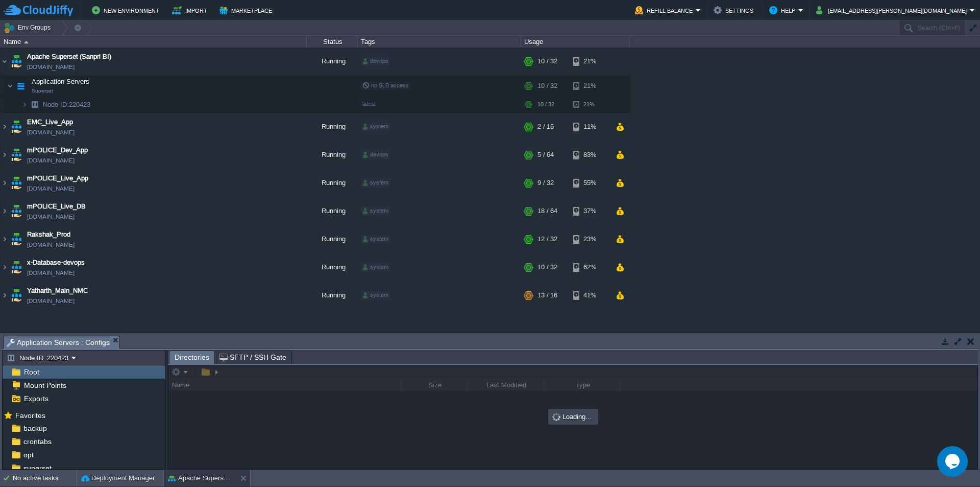 The width and height of the screenshot is (980, 487). I want to click on span: Rakshak_Prod, so click(48, 234).